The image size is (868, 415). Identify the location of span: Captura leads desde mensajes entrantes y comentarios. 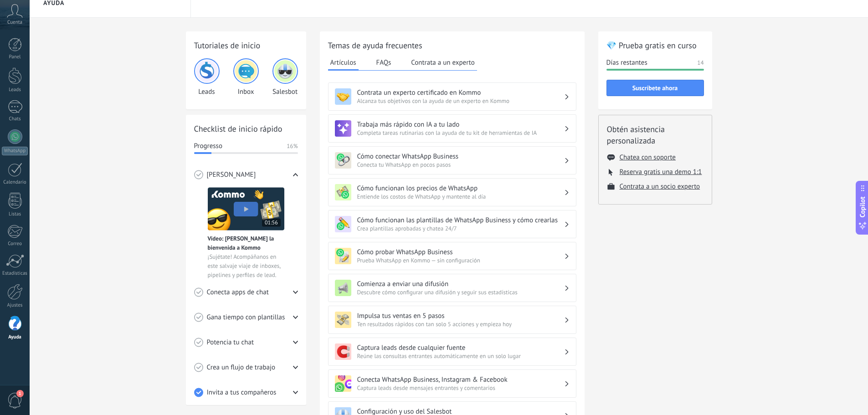
(461, 387).